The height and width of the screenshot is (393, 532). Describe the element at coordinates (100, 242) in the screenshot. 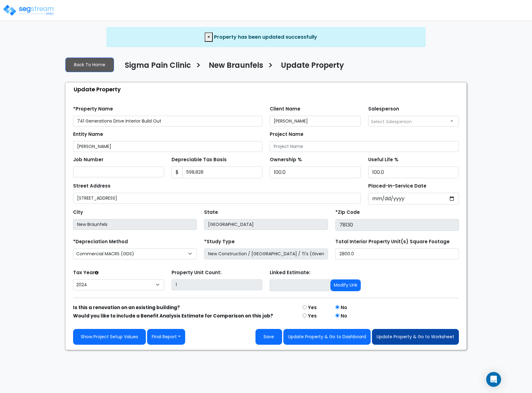

I see `label: *Depreciation Method` at that location.